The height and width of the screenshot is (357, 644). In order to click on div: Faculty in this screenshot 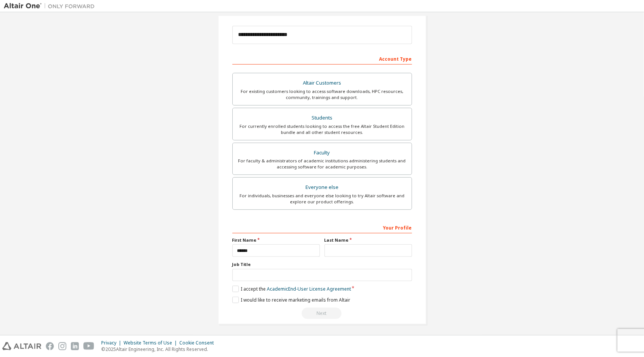, I will do `click(322, 153)`.